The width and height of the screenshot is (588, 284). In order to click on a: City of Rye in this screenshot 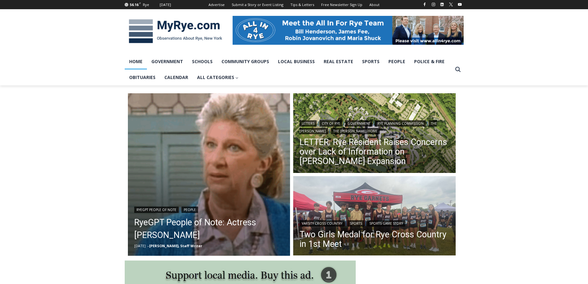, I will do `click(331, 123)`.